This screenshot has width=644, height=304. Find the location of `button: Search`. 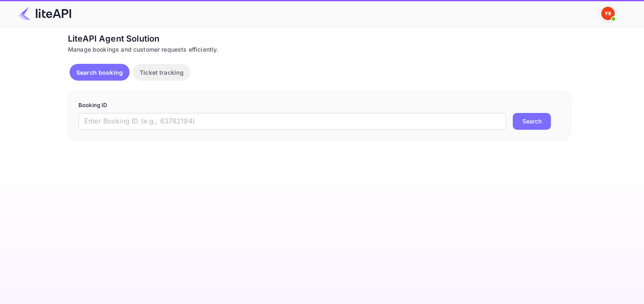

button: Search is located at coordinates (532, 121).